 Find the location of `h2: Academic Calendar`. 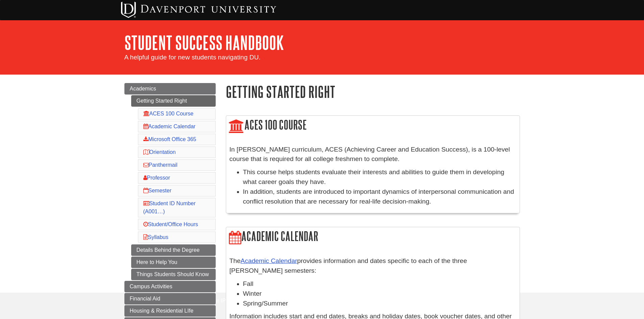

h2: Academic Calendar is located at coordinates (373, 237).